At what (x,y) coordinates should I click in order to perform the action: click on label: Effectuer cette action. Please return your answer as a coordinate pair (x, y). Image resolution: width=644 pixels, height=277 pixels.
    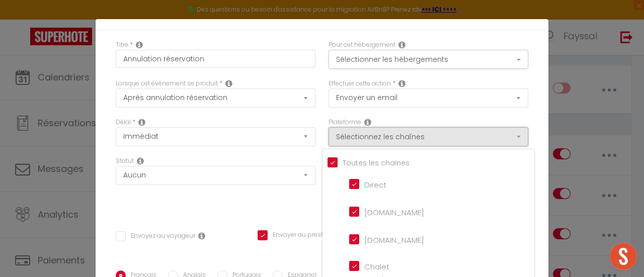
    Looking at the image, I should click on (359, 84).